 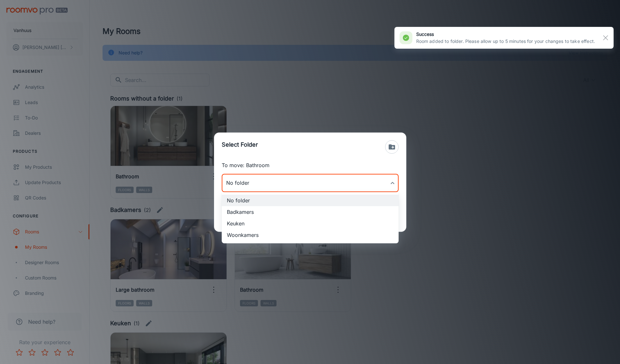 I want to click on p: Room added to folder. Please allow up to 5 minutes for your changes to take effect., so click(x=506, y=41).